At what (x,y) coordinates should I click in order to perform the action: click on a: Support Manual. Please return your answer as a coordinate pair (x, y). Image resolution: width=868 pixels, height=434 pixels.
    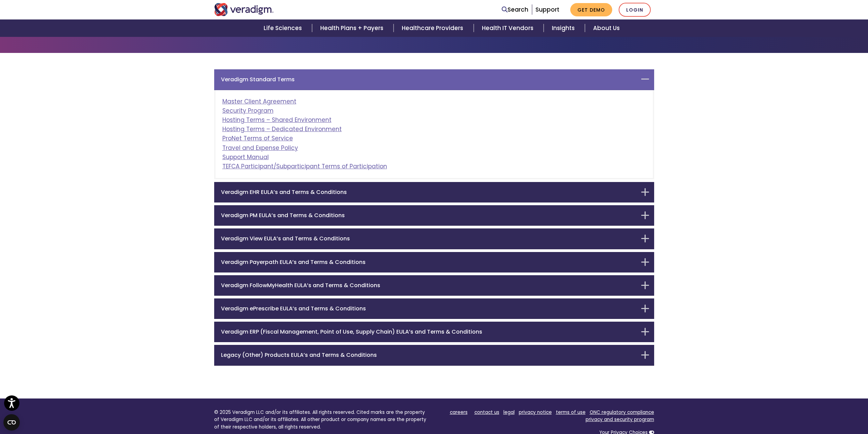
    Looking at the image, I should click on (245, 157).